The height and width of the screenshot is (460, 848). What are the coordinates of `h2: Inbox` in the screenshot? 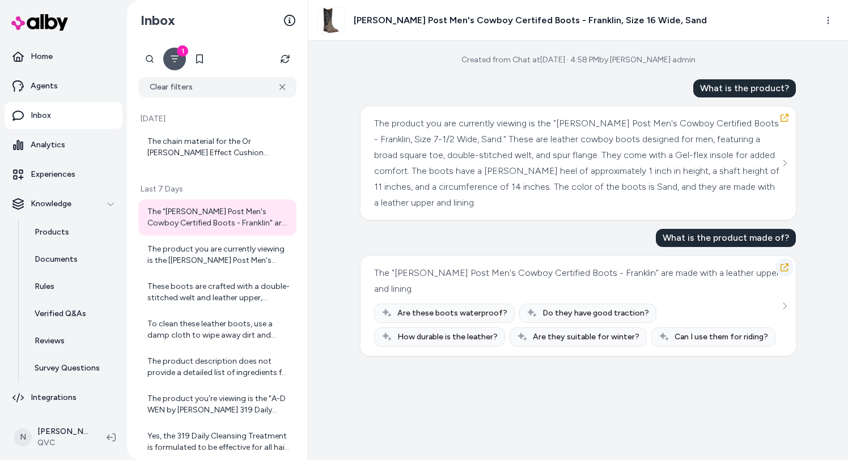 It's located at (158, 20).